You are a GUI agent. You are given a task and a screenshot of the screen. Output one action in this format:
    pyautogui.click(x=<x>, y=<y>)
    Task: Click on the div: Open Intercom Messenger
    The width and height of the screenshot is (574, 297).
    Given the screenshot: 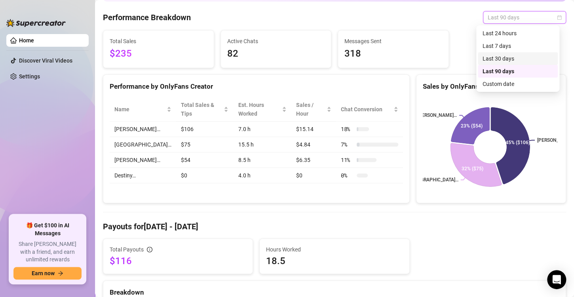 What is the action you would take?
    pyautogui.click(x=556, y=279)
    